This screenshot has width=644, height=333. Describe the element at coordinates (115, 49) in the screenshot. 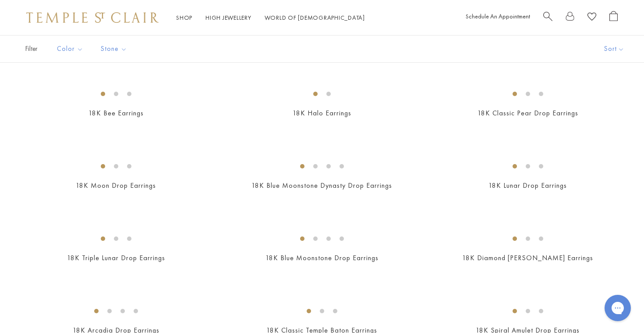

I see `span: Stone` at that location.